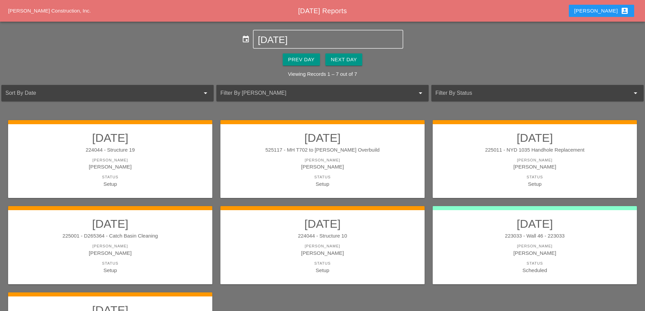 This screenshot has width=645, height=311. Describe the element at coordinates (534, 270) in the screenshot. I see `div: Scheduled` at that location.